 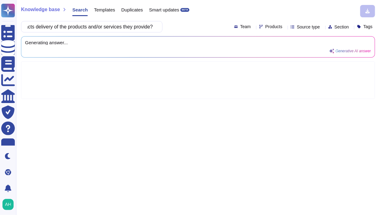 I want to click on div: BETA, so click(x=185, y=10).